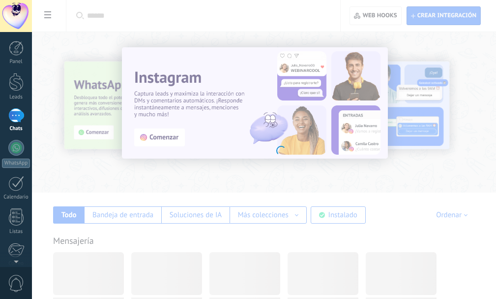  What do you see at coordinates (16, 231) in the screenshot?
I see `div: Listas` at bounding box center [16, 231].